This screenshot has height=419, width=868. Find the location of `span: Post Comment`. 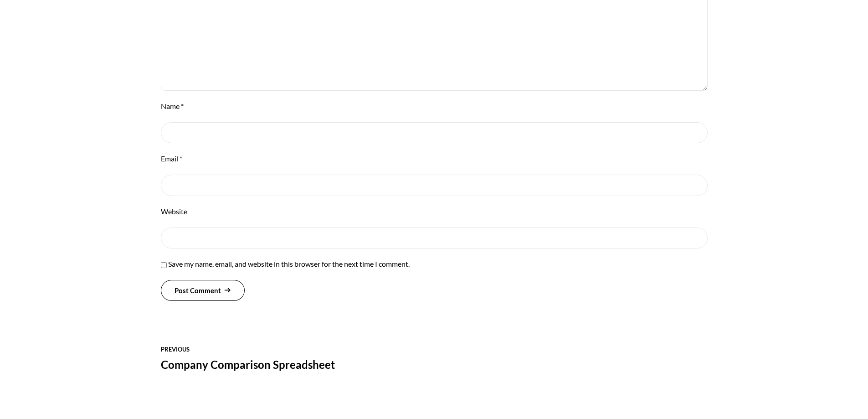

span: Post Comment is located at coordinates (197, 291).